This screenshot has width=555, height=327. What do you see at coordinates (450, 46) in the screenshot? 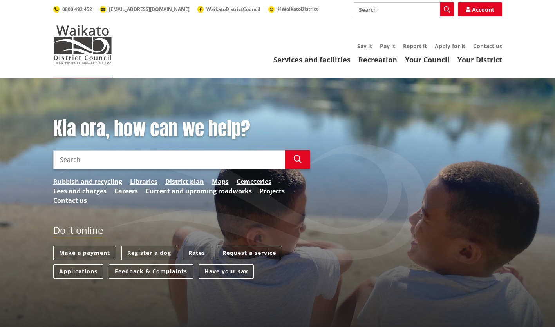
I see `a: Apply for it` at bounding box center [450, 46].